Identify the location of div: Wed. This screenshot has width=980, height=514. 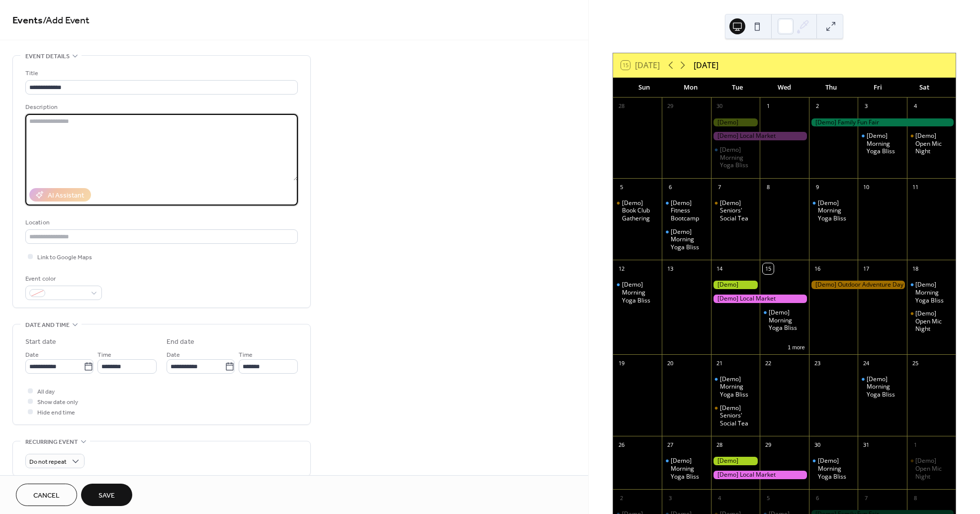
(784, 88).